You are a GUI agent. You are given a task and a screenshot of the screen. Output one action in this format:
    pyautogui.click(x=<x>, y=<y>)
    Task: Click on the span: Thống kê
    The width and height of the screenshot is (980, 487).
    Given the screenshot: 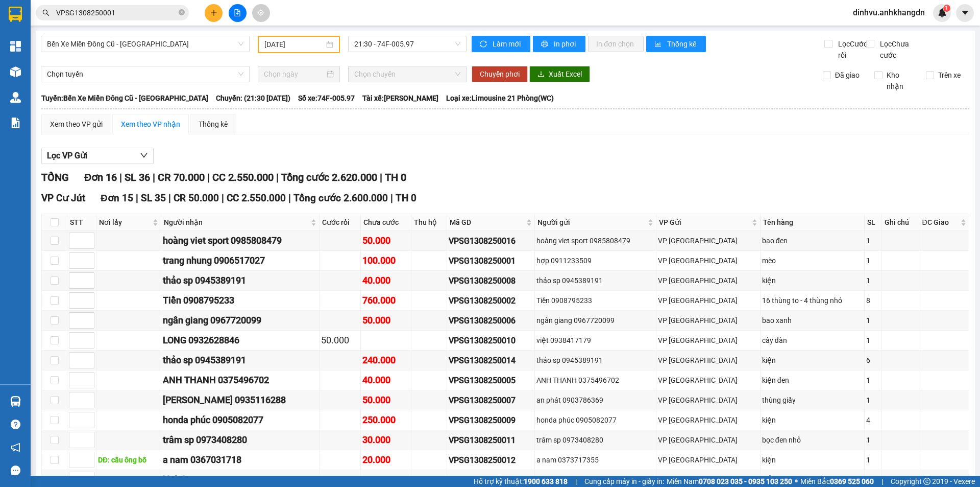 What is the action you would take?
    pyautogui.click(x=682, y=44)
    